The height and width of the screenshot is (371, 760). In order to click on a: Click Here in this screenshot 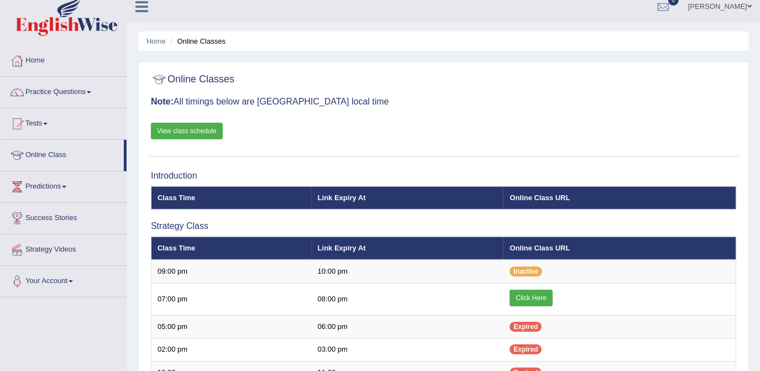, I will do `click(530, 298)`.